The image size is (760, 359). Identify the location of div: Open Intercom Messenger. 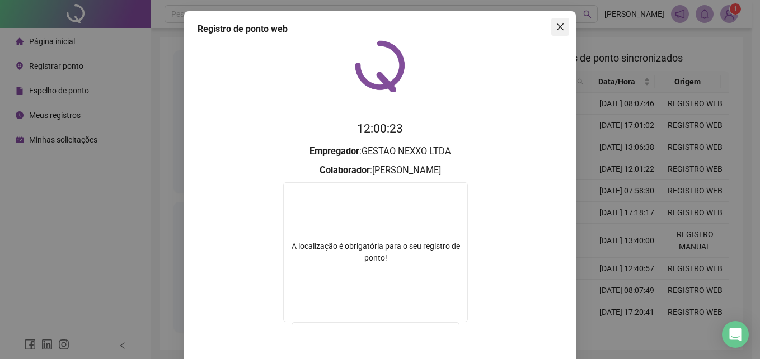
(736, 335).